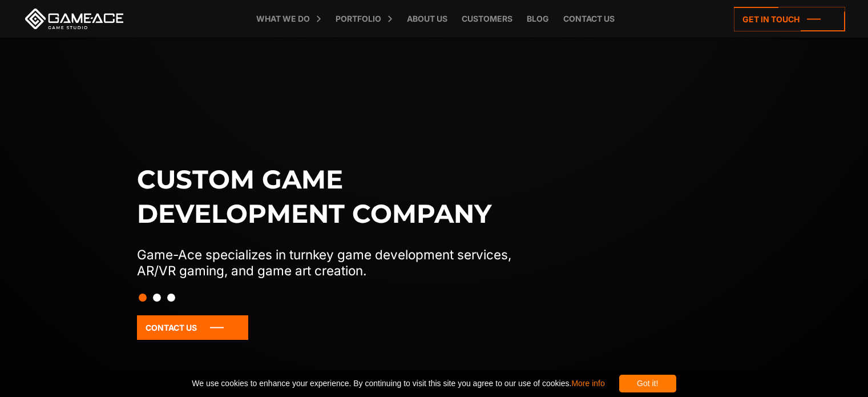  I want to click on span: We use cookies to enhance your experience. By continuing to visit this site you agree to our use ..., so click(398, 383).